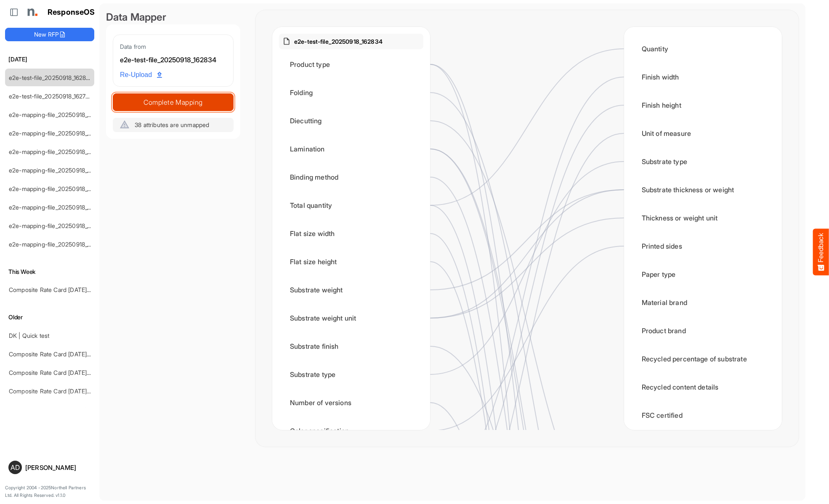 The width and height of the screenshot is (829, 504). What do you see at coordinates (58, 170) in the screenshot?
I see `a: e2e-mapping-file_20250918_154853` at bounding box center [58, 170].